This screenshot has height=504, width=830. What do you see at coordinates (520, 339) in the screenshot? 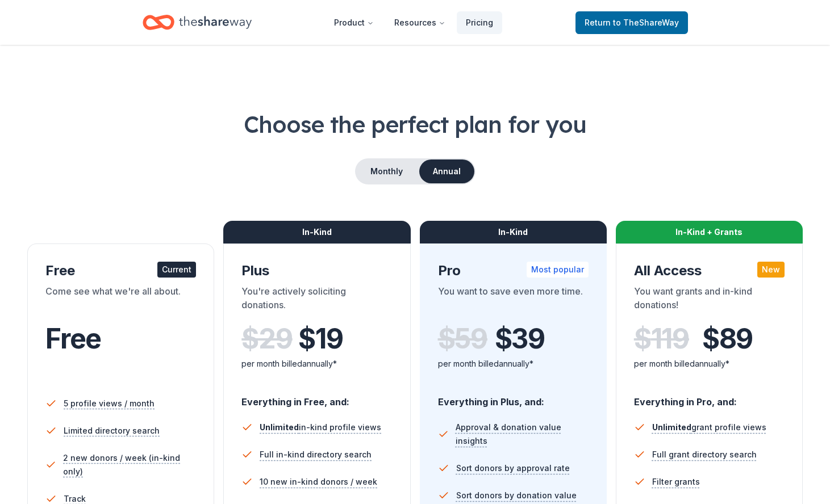
I see `span: $ 39` at bounding box center [520, 339].